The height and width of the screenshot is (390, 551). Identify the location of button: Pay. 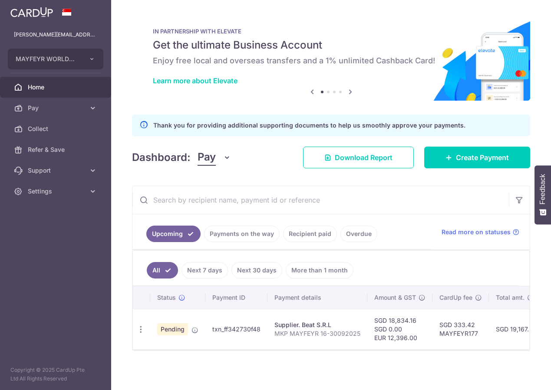
(214, 158).